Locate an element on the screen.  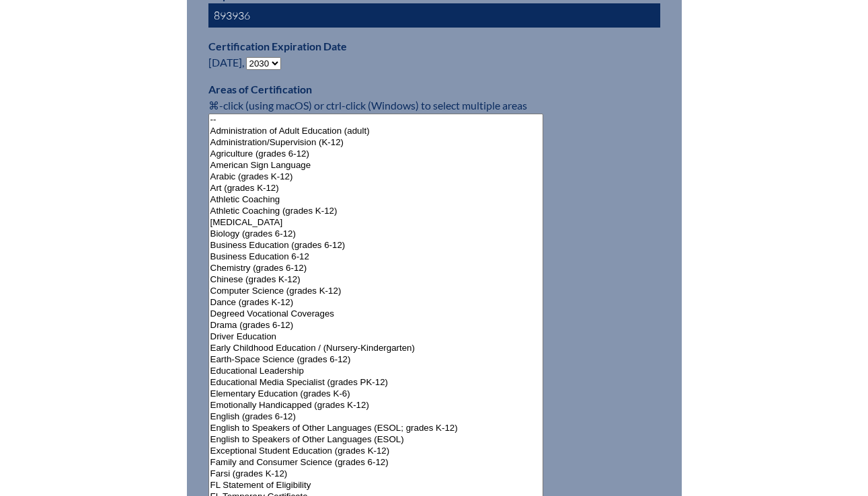
option: Exceptional Student Education (grades K-12) is located at coordinates (375, 451).